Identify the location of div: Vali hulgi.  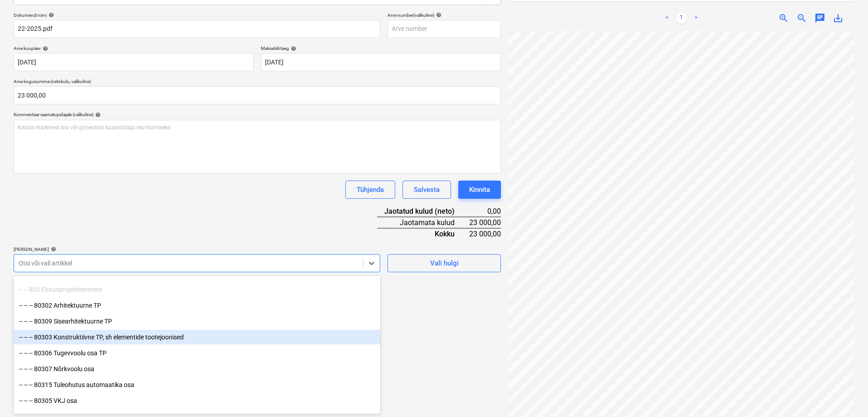
(445, 263).